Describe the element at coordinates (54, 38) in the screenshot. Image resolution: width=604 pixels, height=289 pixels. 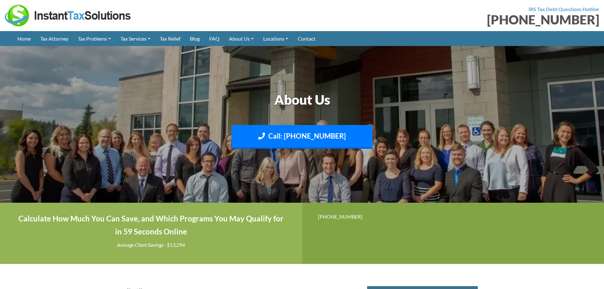
I see `a: Tax Attorney` at that location.